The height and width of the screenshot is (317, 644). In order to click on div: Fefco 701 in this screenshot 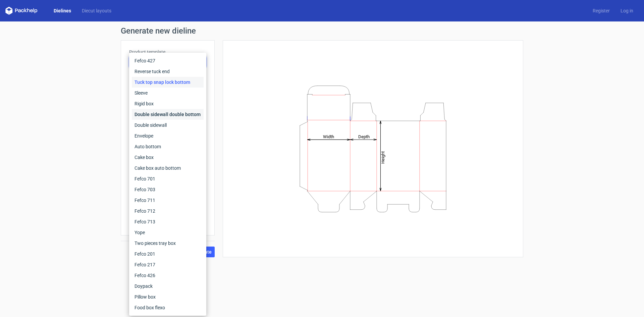, I will do `click(168, 179)`.